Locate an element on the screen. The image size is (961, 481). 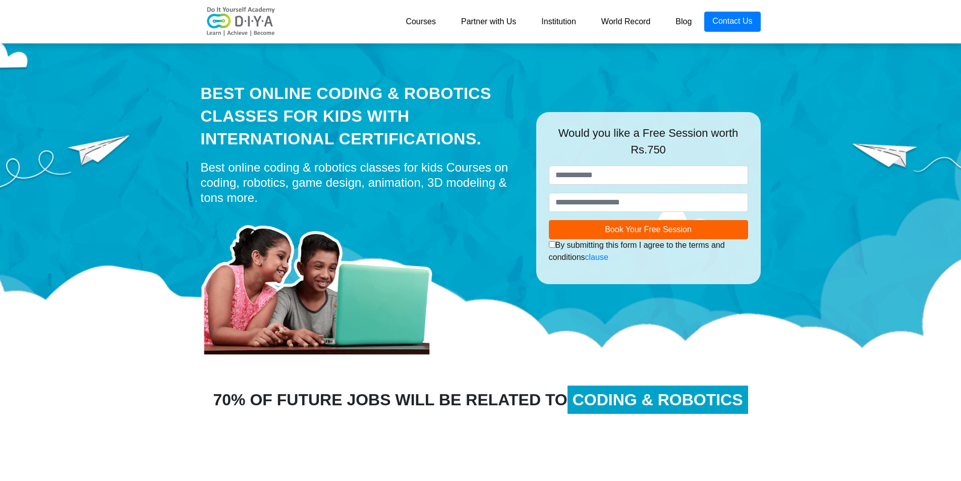
a: Institution is located at coordinates (558, 22).